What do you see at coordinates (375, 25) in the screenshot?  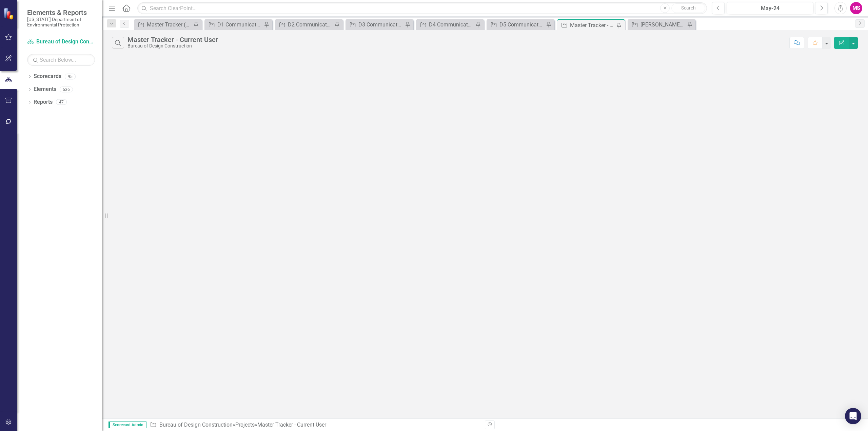 I see `a: D3 Communications Tracker` at bounding box center [375, 25].